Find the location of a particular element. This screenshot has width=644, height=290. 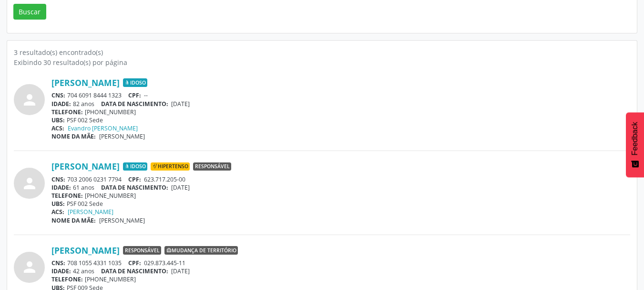

div: 704 6091 8444 1323 is located at coordinates (341, 95).